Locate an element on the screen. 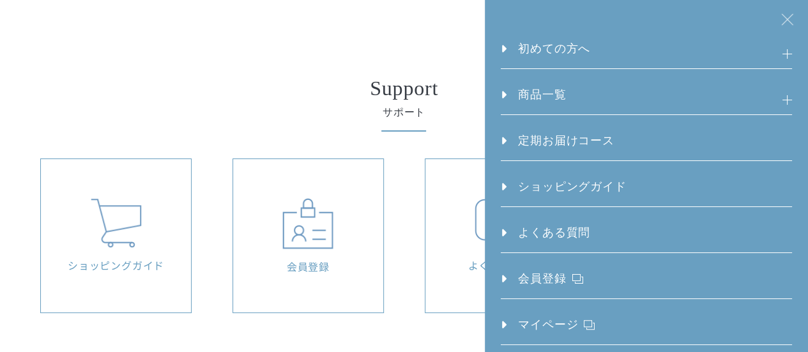 This screenshot has width=808, height=352. p: 会員登録 is located at coordinates (308, 266).